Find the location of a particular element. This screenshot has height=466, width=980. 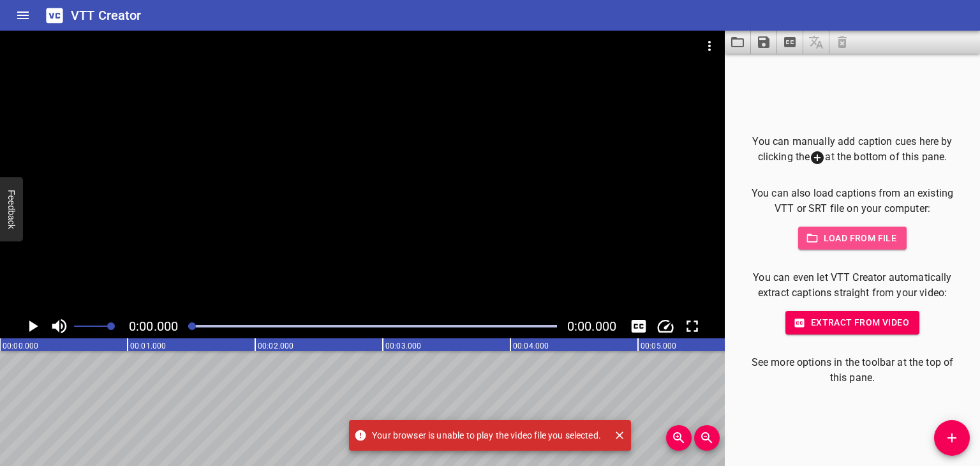

div: Play progress is located at coordinates (373, 326).